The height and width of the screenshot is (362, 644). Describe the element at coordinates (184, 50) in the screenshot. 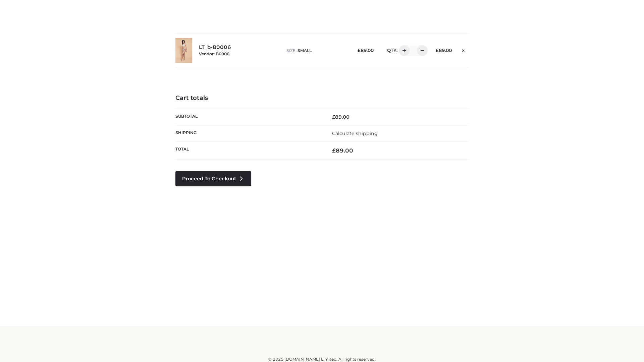

I see `img: LT_b-B0006 - SMALL` at that location.